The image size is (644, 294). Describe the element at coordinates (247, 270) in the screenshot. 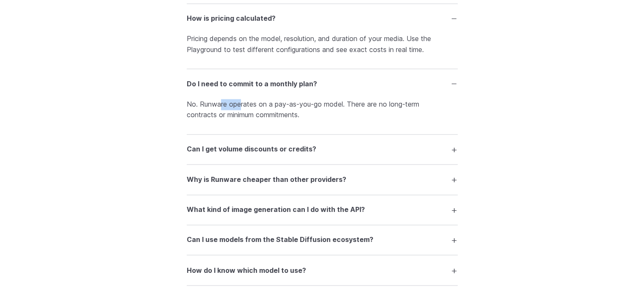

I see `h3: How do I know which model to use?` at that location.